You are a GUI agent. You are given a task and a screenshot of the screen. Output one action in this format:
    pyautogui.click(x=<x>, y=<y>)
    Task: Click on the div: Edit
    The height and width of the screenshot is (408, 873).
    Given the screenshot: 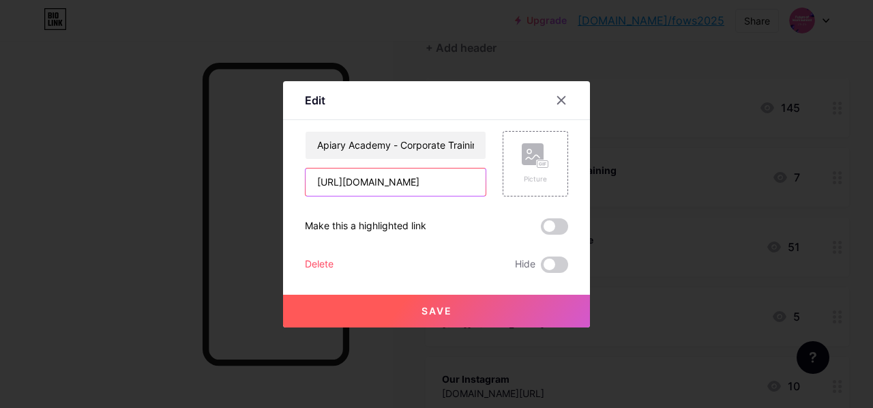 What is the action you would take?
    pyautogui.click(x=315, y=100)
    